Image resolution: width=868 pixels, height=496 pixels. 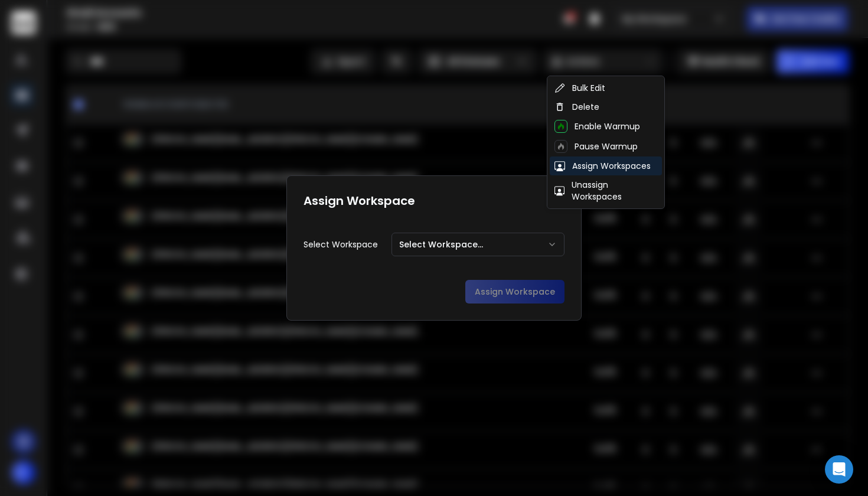 I want to click on div: Open Intercom Messenger, so click(x=839, y=470).